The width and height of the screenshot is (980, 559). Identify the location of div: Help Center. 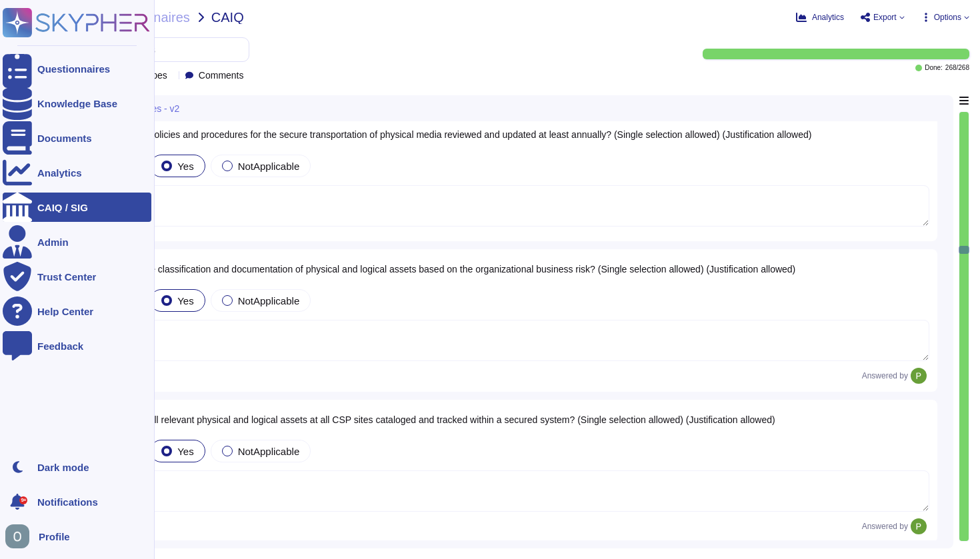
(65, 311).